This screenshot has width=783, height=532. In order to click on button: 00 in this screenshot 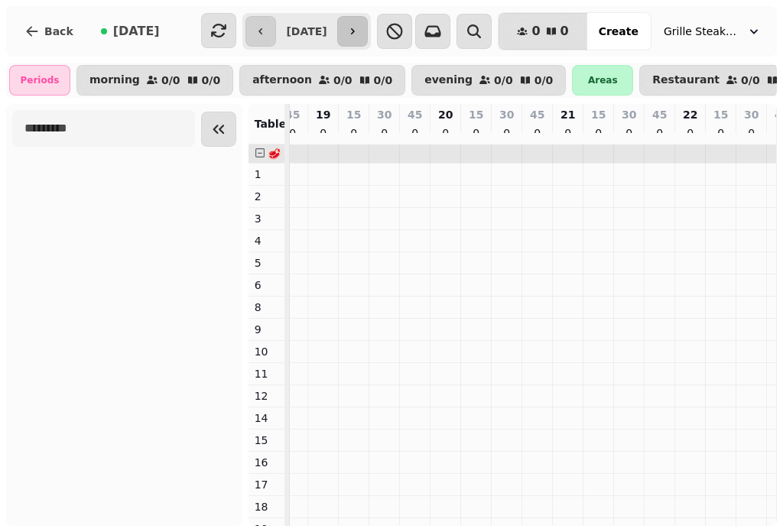, I will do `click(542, 31)`.